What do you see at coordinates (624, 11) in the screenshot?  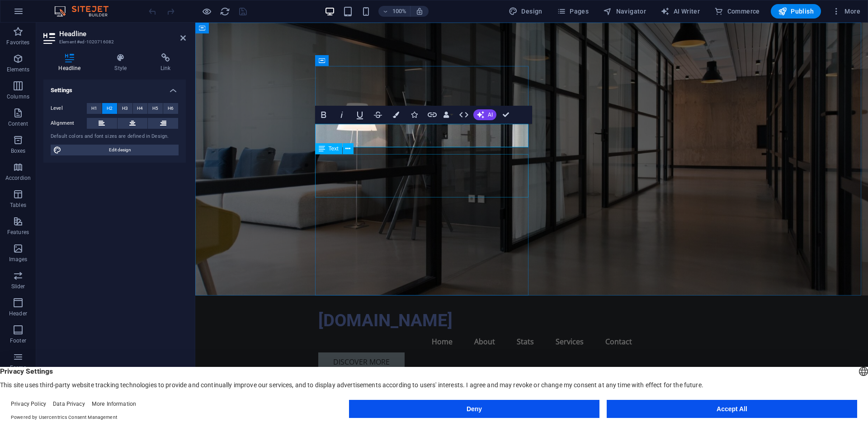 I see `span: Navigator` at bounding box center [624, 11].